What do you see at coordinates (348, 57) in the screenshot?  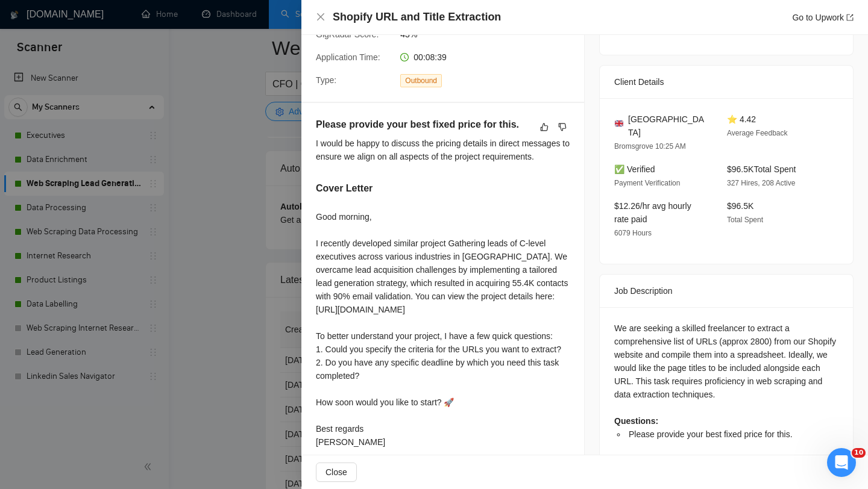 I see `span: Application Time:` at bounding box center [348, 57].